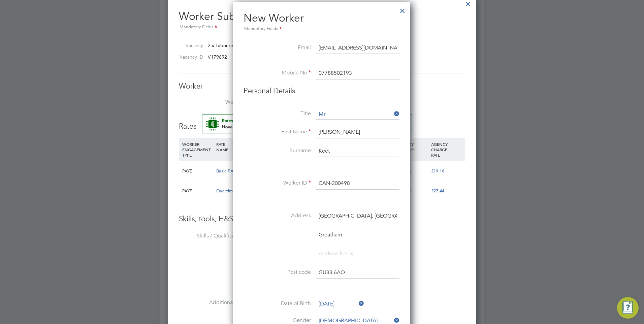 The height and width of the screenshot is (324, 644). What do you see at coordinates (213, 102) in the screenshot?
I see `label: Worker` at bounding box center [213, 102].